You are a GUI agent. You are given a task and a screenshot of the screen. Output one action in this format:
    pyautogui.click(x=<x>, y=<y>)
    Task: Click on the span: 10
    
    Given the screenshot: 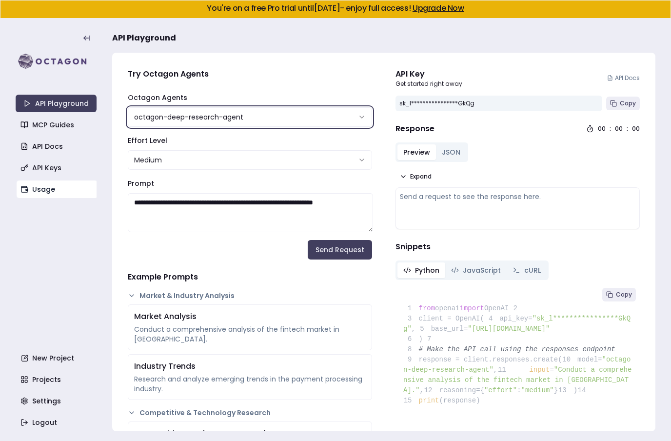 What is the action you would take?
    pyautogui.click(x=570, y=360)
    